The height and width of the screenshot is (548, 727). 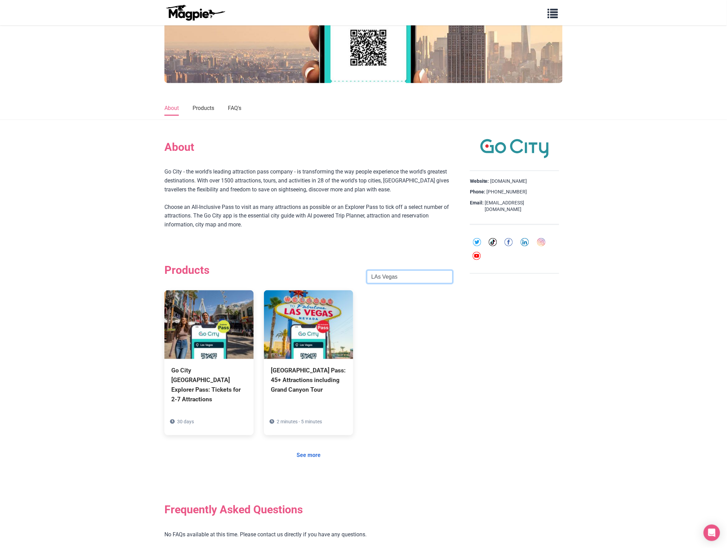 What do you see at coordinates (209, 324) in the screenshot?
I see `img: Go City Las Vegas Explorer Pass: Tickets for 2-7 Attractions` at bounding box center [209, 324].